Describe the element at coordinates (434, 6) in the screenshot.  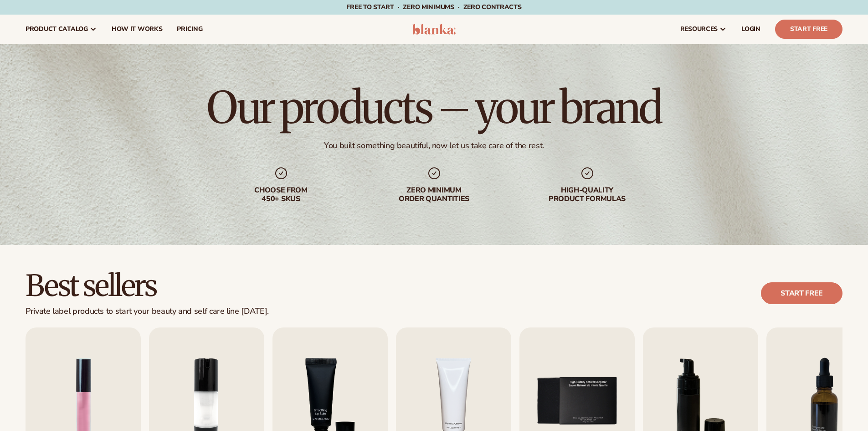
I see `span: Free to start · ZERO minimums · ZERO contracts` at that location.